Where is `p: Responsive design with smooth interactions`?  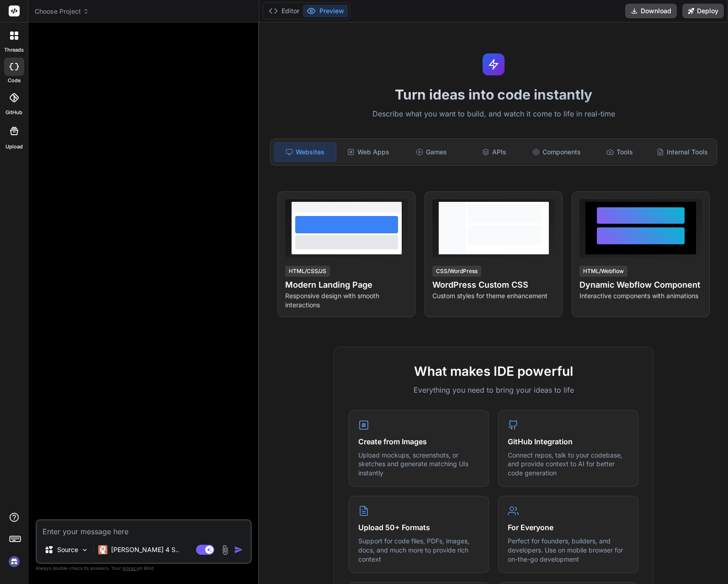 p: Responsive design with smooth interactions is located at coordinates (346, 301).